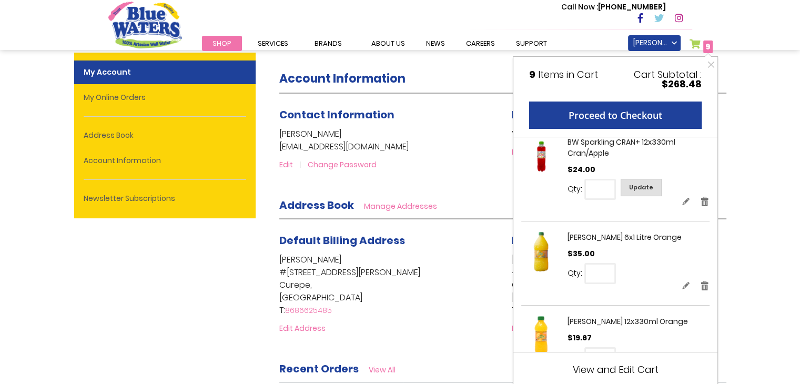 The height and width of the screenshot is (384, 800). Describe the element at coordinates (165, 135) in the screenshot. I see `a: Address Book` at that location.